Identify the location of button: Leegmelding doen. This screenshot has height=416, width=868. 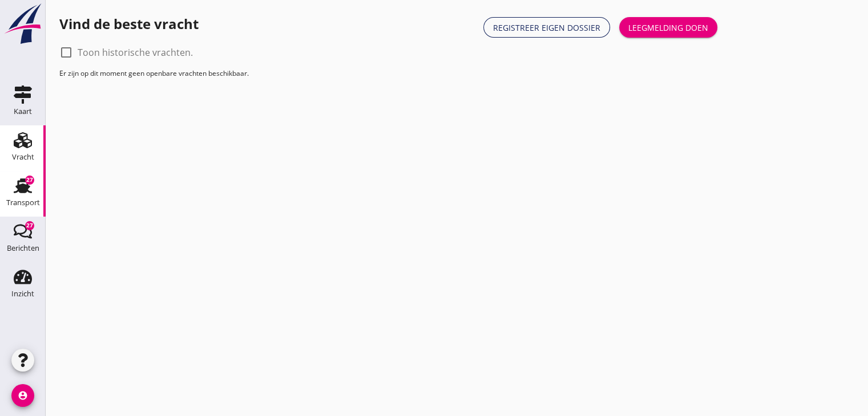
(668, 27).